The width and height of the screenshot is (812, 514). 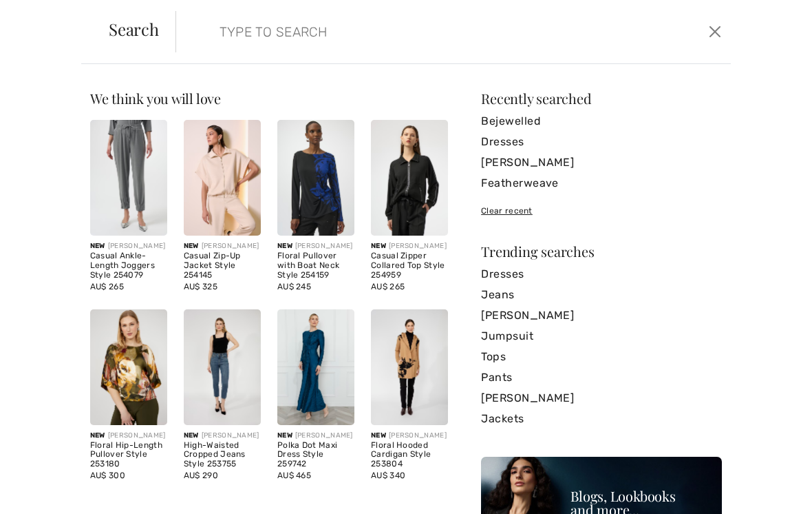 What do you see at coordinates (602, 357) in the screenshot?
I see `a: Tops` at bounding box center [602, 357].